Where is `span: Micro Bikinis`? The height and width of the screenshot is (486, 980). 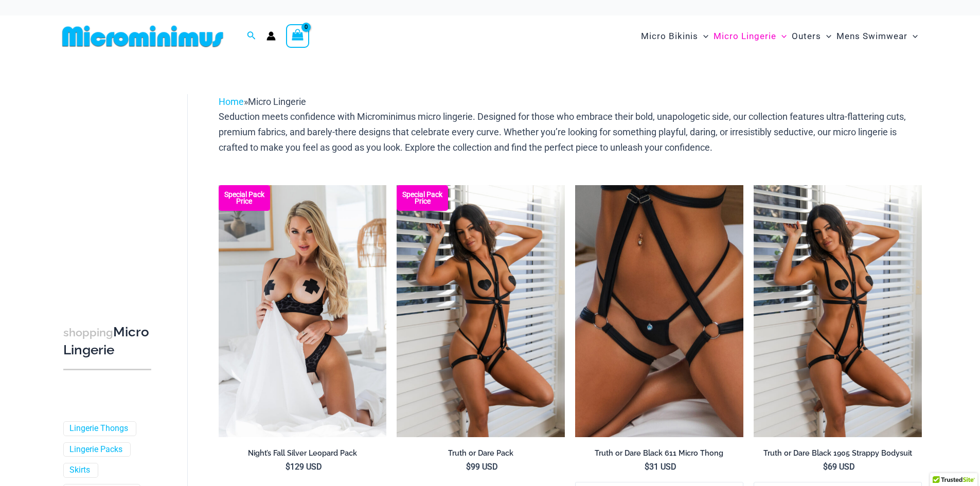
span: Micro Bikinis is located at coordinates (669, 36).